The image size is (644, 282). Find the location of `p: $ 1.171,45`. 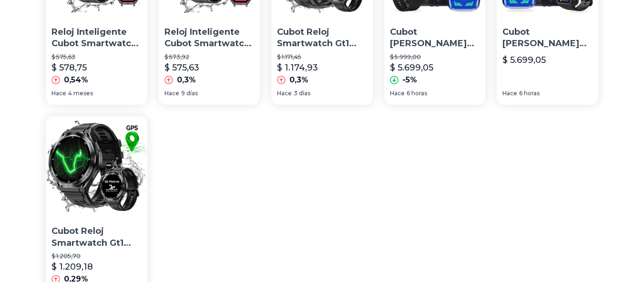

p: $ 1.171,45 is located at coordinates (322, 57).